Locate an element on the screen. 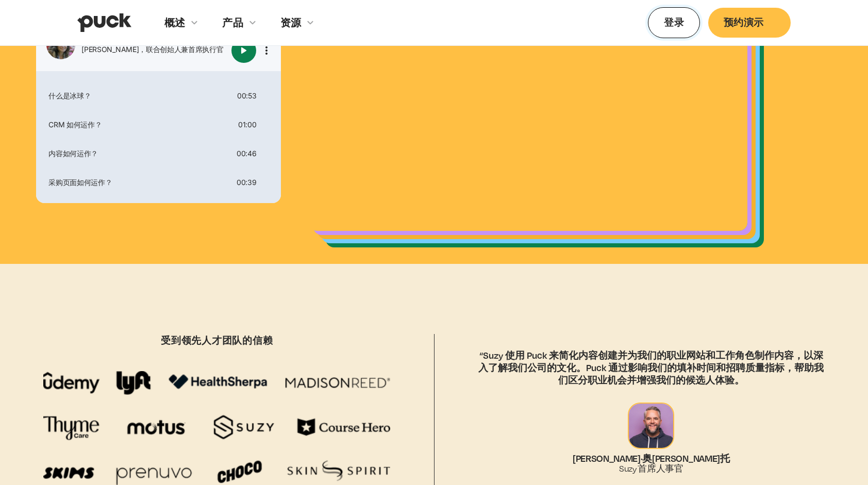 The width and height of the screenshot is (868, 485). div: 00:53 is located at coordinates (247, 96).